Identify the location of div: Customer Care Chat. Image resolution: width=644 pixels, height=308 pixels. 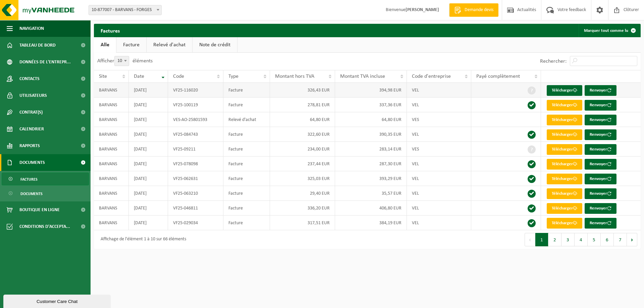
(54, 8).